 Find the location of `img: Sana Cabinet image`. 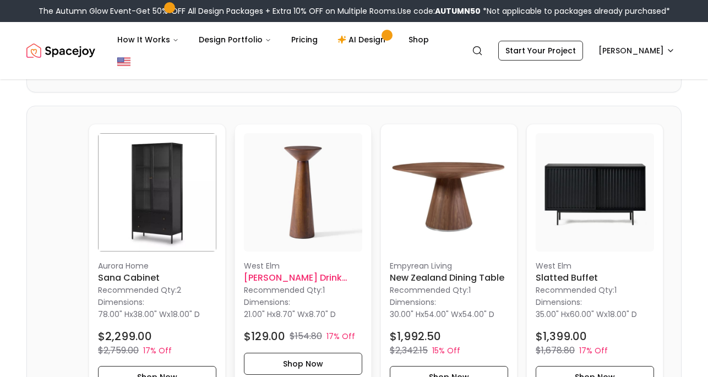

img: Sana Cabinet image is located at coordinates (157, 192).